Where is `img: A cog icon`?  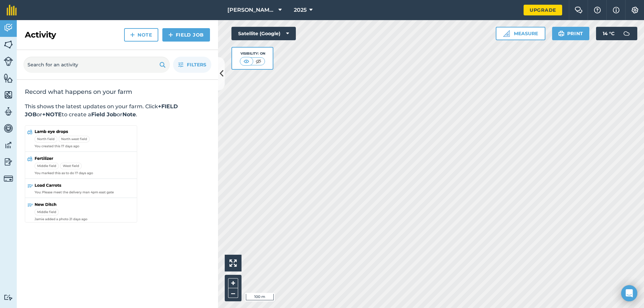
img: A cog icon is located at coordinates (635, 10).